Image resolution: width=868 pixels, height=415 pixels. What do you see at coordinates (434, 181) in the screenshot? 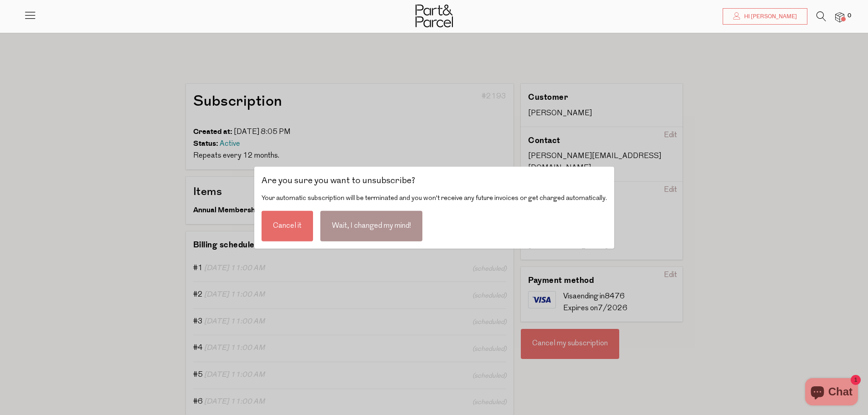
I see `div: Are you sure you want to unsubscribe?` at bounding box center [434, 181].